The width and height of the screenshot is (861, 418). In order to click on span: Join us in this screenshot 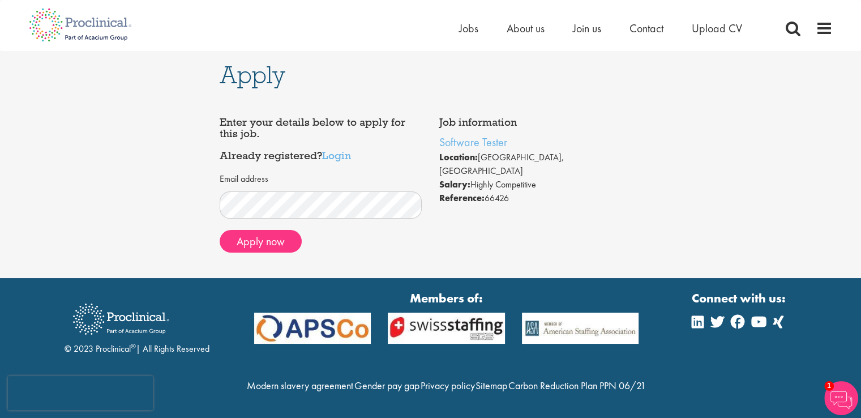, I will do `click(587, 28)`.